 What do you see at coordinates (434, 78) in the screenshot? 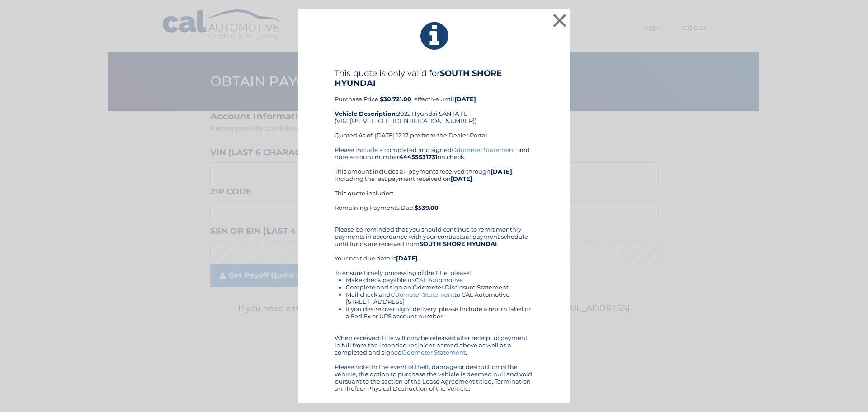
I see `h4: This quote is only valid for` at bounding box center [434, 78].